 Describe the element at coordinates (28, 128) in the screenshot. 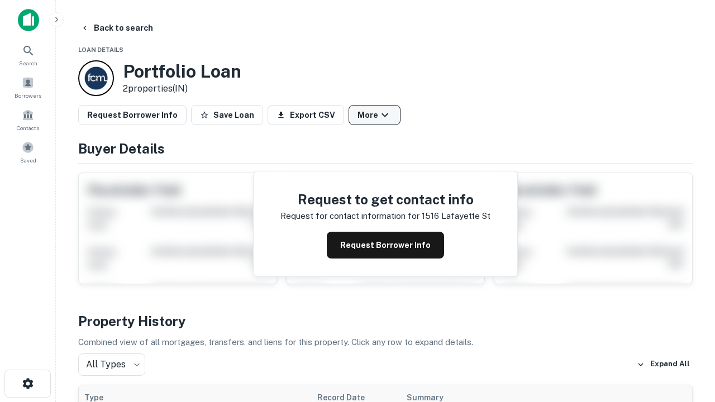

I see `span: Contacts` at that location.